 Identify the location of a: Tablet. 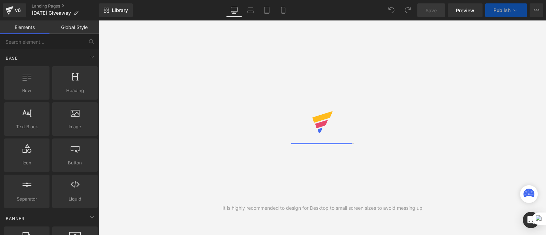
(267, 10).